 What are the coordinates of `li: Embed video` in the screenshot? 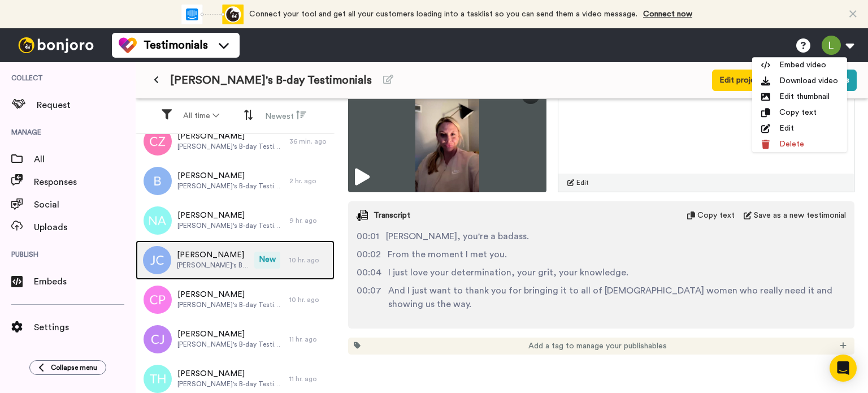 It's located at (799, 65).